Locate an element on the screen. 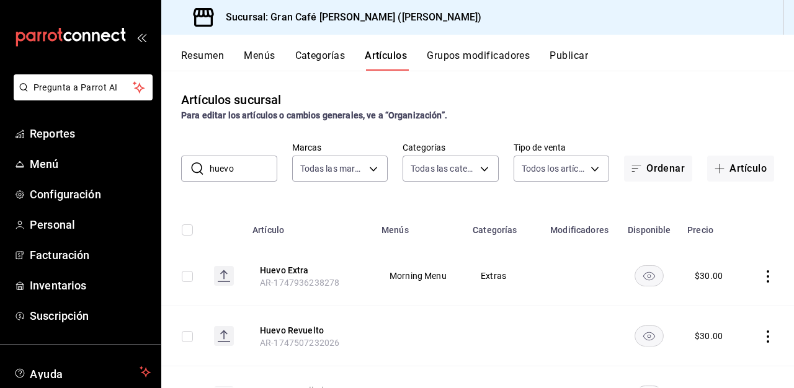  button: Categorías is located at coordinates (320, 60).